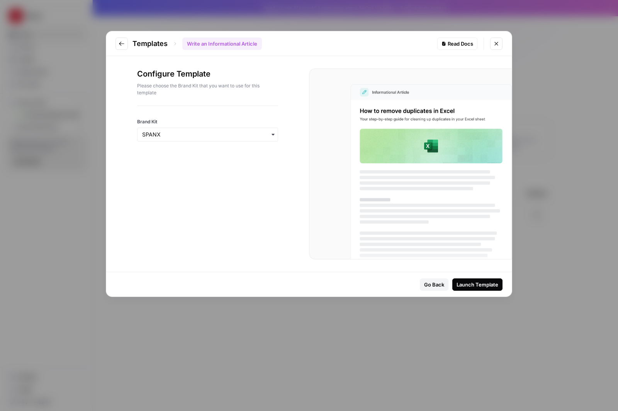  I want to click on div: Read Docs, so click(457, 44).